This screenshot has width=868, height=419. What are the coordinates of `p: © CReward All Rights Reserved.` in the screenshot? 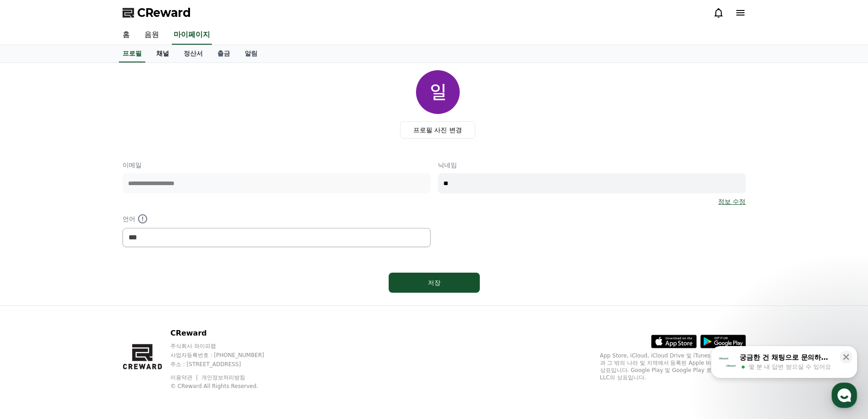 It's located at (226, 387).